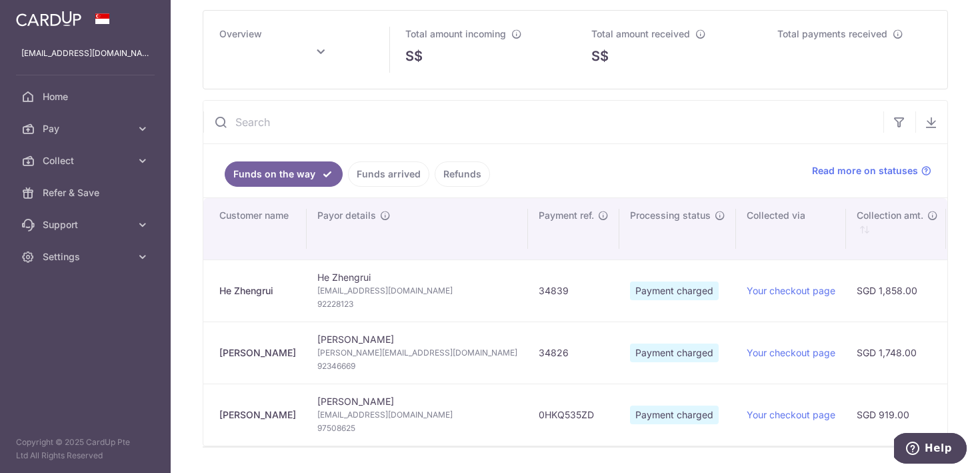  What do you see at coordinates (417, 229) in the screenshot?
I see `th: Payor details` at bounding box center [417, 229].